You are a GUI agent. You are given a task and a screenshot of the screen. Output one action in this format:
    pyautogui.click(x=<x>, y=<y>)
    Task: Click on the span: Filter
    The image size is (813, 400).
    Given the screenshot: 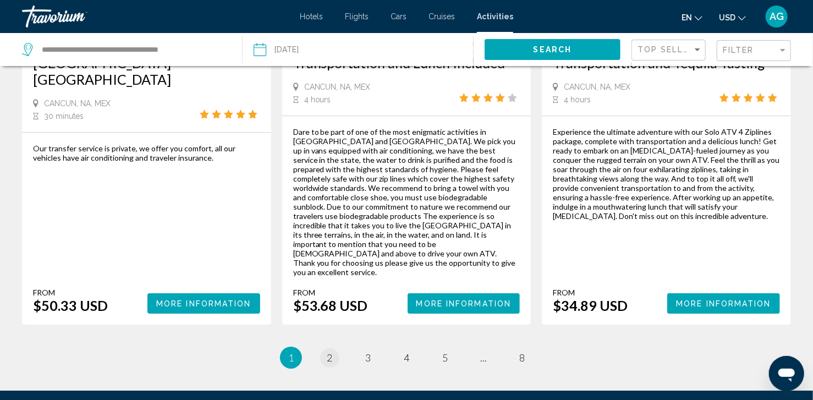 What is the action you would take?
    pyautogui.click(x=738, y=50)
    